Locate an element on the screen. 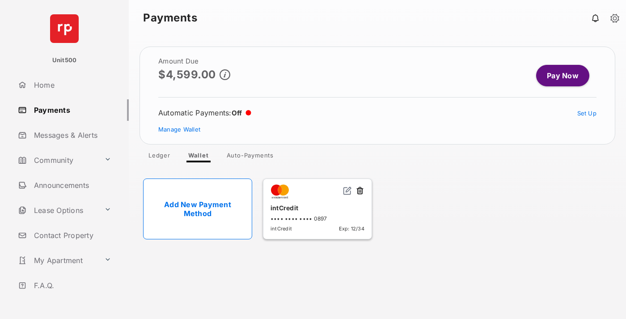 Image resolution: width=626 pixels, height=319 pixels. img: svg+xml;base64,PHN2ZyB2aWV3Qm94PSIwIDAgMjQgMjQiIHdpZHRoPSIxNiIgaGVpZ2h0PSIxNiIgZmlsbD0ibm9uZSIgeG... is located at coordinates (347, 190).